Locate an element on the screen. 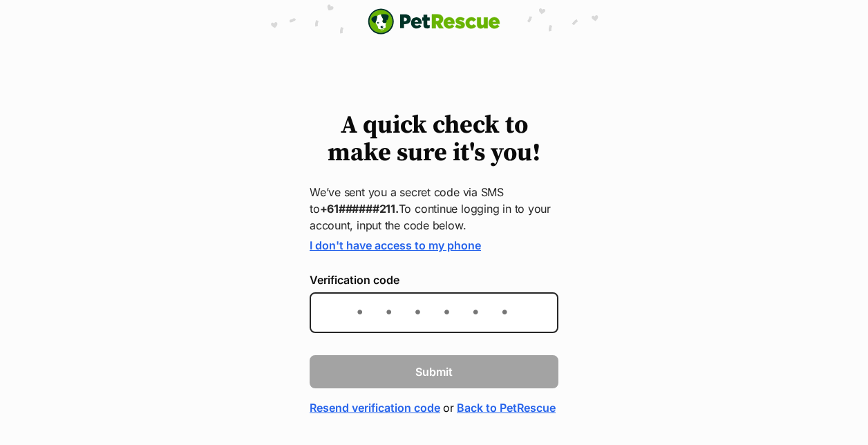  button: Submit is located at coordinates (434, 372).